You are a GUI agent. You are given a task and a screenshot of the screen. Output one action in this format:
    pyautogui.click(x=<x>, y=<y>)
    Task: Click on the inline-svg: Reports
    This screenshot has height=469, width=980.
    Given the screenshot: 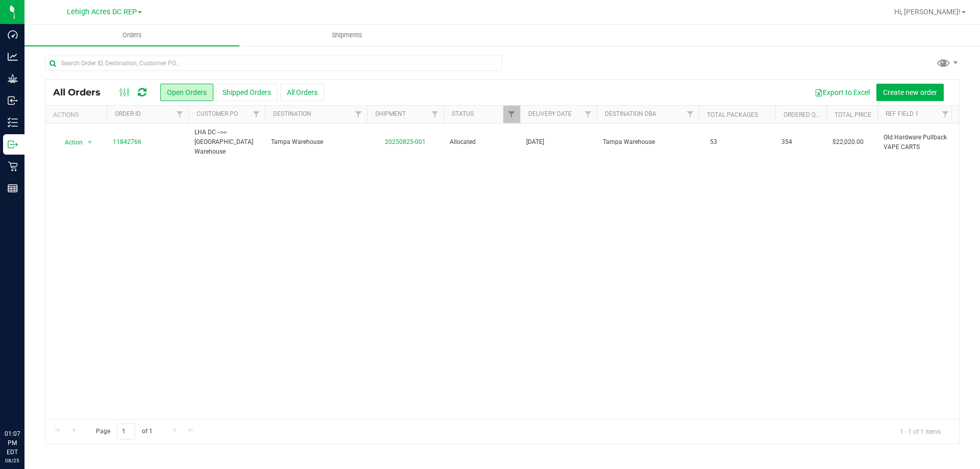 What is the action you would take?
    pyautogui.click(x=12, y=189)
    